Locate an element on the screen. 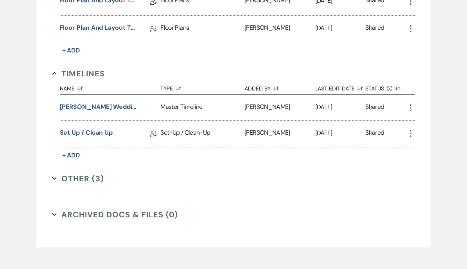 The width and height of the screenshot is (467, 269). a: Set Up / Clean Up is located at coordinates (87, 134).